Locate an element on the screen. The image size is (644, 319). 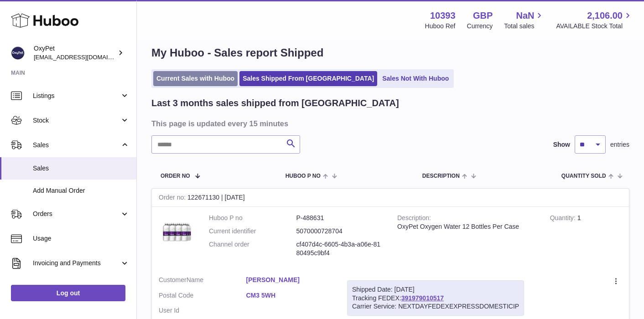
dt: Postal Code is located at coordinates (202, 297).